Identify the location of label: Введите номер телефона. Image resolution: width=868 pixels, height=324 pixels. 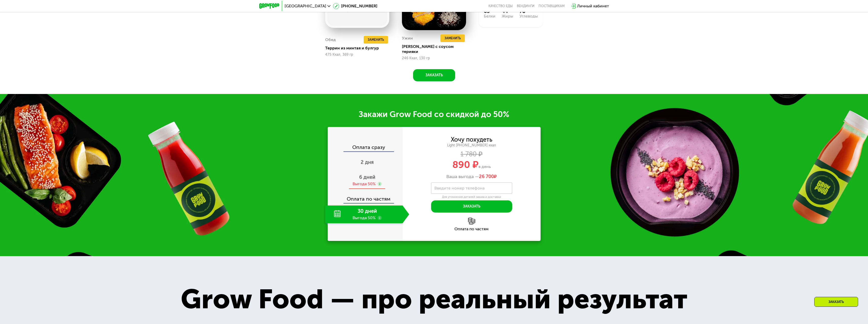
(460, 188).